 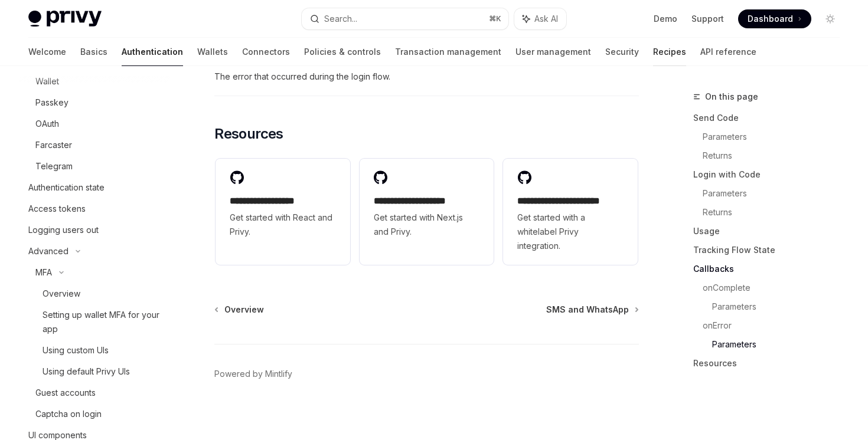 What do you see at coordinates (426, 77) in the screenshot?
I see `span: The error that occurred during the login flow.` at bounding box center [426, 77].